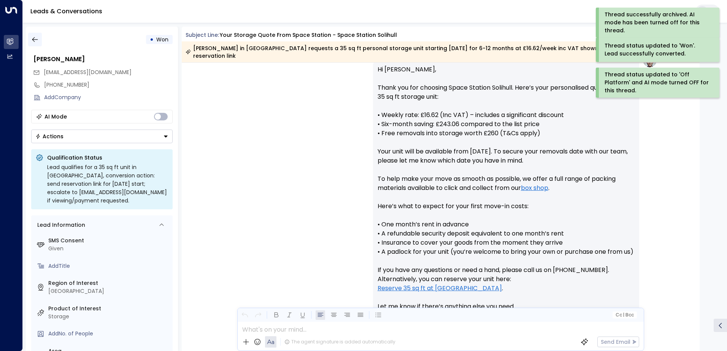  I want to click on div: Thread successfully archived. AI mode has been turned off for this thread., so click(656, 22).